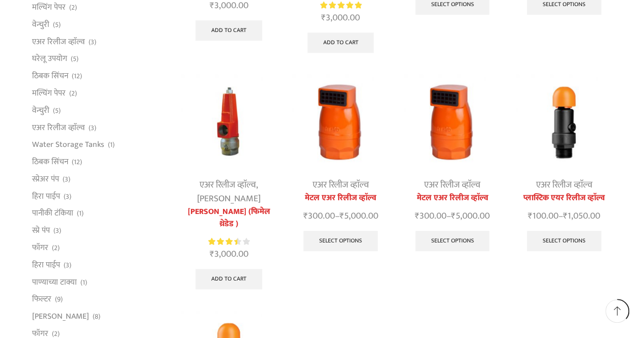 The image size is (644, 338). I want to click on a: स्प्रेअर पंप, so click(46, 179).